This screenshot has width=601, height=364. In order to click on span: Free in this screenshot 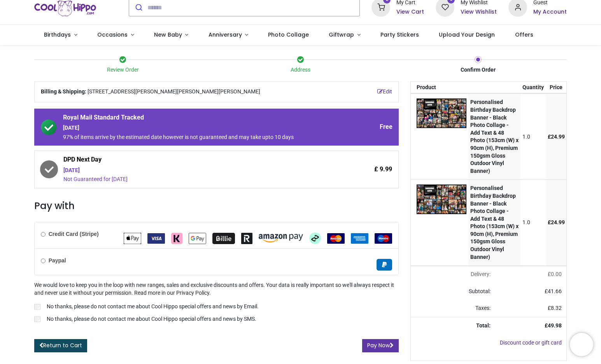, I will do `click(386, 127)`.